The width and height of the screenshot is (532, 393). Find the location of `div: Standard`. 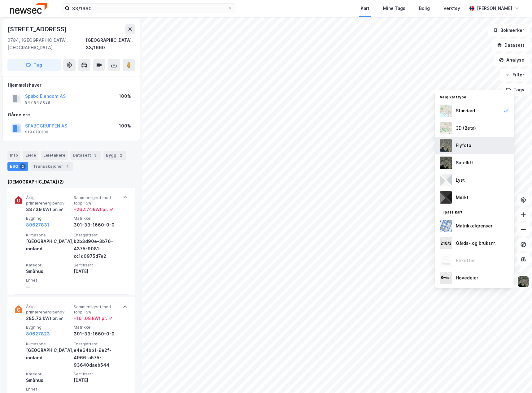

div: Standard is located at coordinates (466, 111).